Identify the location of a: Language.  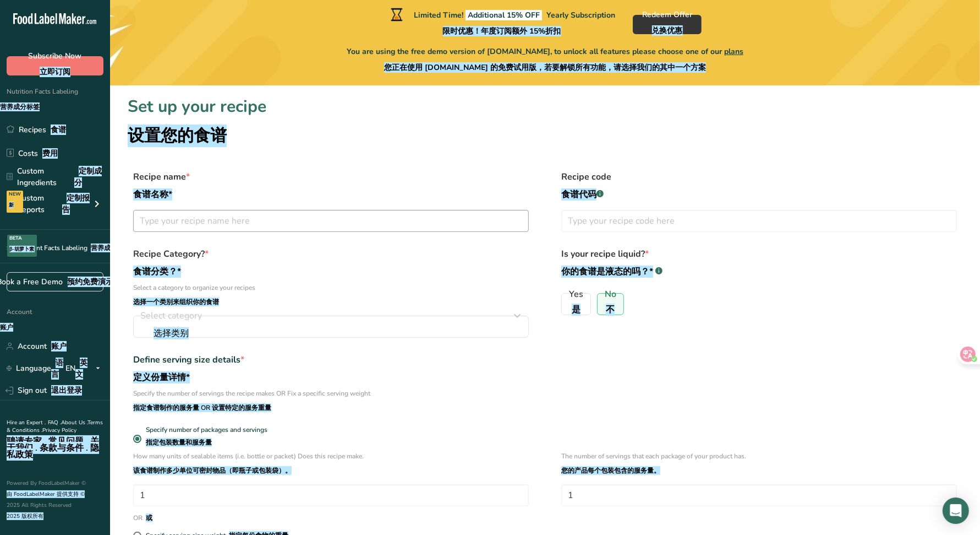
(36, 368).